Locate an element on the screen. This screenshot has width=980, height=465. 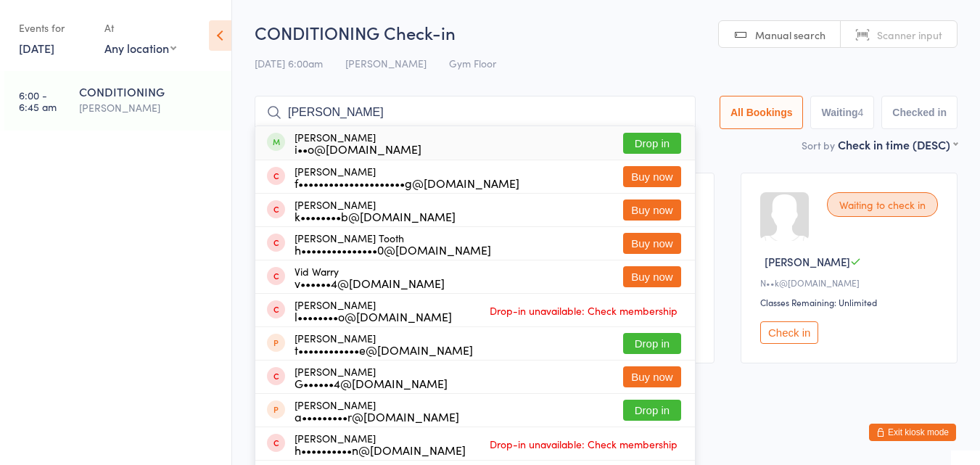
span: Manual search is located at coordinates (790, 35).